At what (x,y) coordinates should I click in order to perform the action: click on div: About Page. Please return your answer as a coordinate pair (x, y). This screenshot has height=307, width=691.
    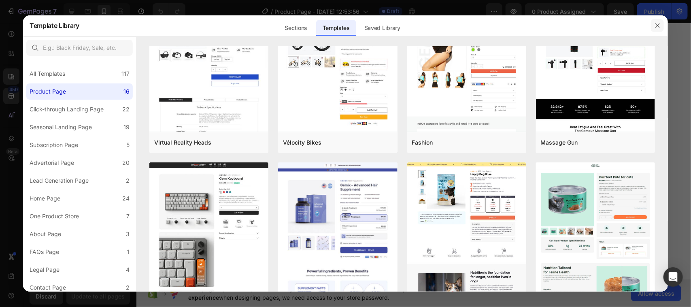
    Looking at the image, I should click on (45, 234).